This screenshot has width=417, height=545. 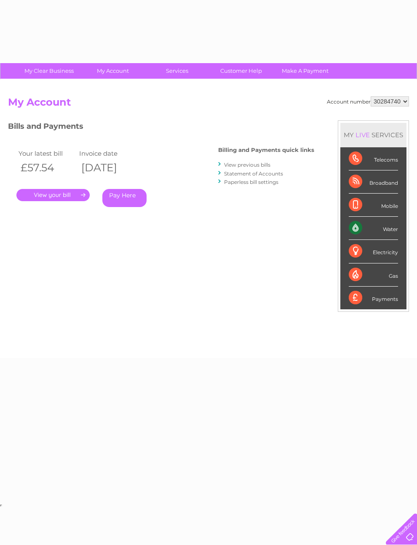 What do you see at coordinates (254, 174) in the screenshot?
I see `a: Statement of Accounts` at bounding box center [254, 174].